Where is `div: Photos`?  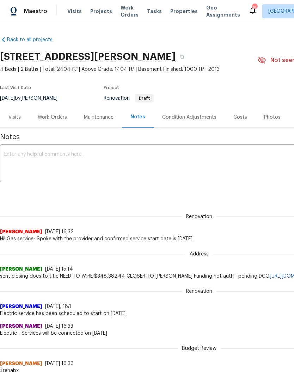 div: Photos is located at coordinates (272, 117).